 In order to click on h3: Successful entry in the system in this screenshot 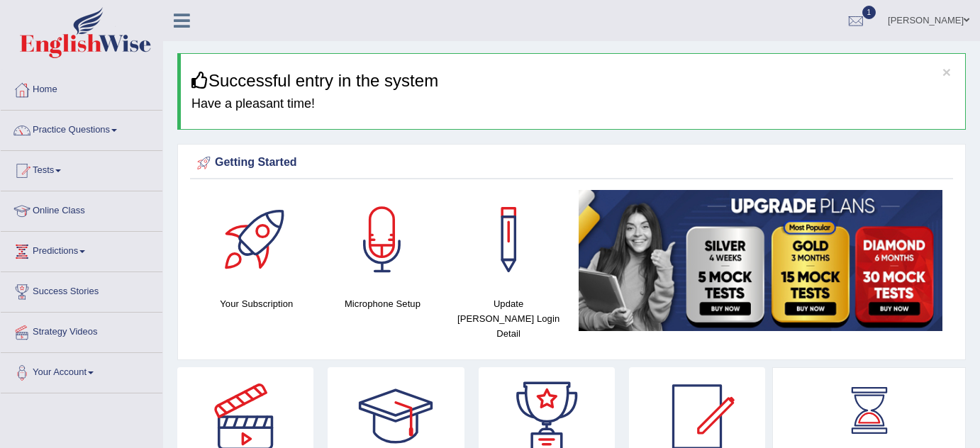, I will do `click(573, 81)`.